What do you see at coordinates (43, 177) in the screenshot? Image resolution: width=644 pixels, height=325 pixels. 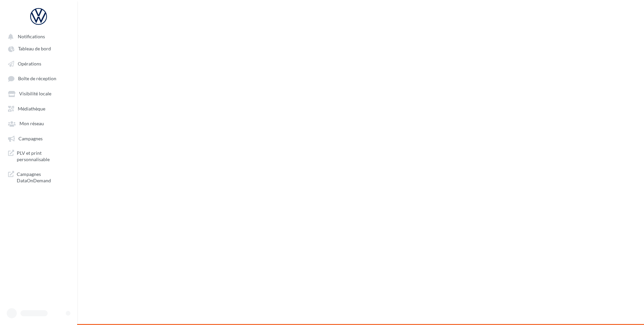 I see `span: Campagnes DataOnDemand` at bounding box center [43, 177].